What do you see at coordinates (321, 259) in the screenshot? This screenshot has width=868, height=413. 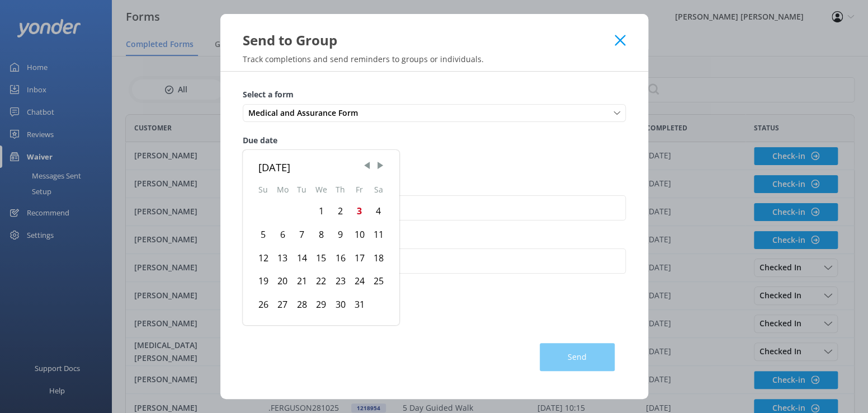 I see `div: Wed Oct 15 2025` at bounding box center [321, 259].